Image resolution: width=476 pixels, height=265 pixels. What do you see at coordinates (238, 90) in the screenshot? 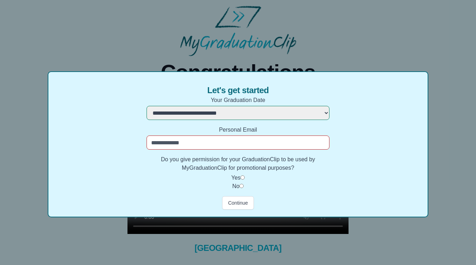
I see `span: Let's get started` at bounding box center [238, 90].